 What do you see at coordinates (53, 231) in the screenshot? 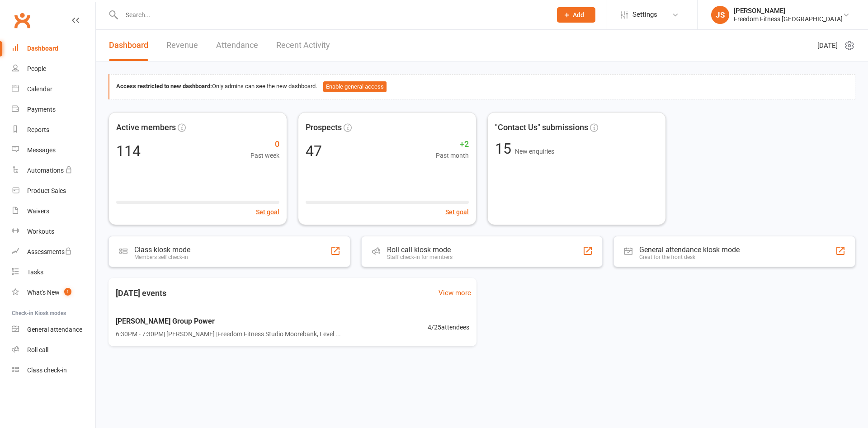
I see `a: Workouts` at bounding box center [53, 231].